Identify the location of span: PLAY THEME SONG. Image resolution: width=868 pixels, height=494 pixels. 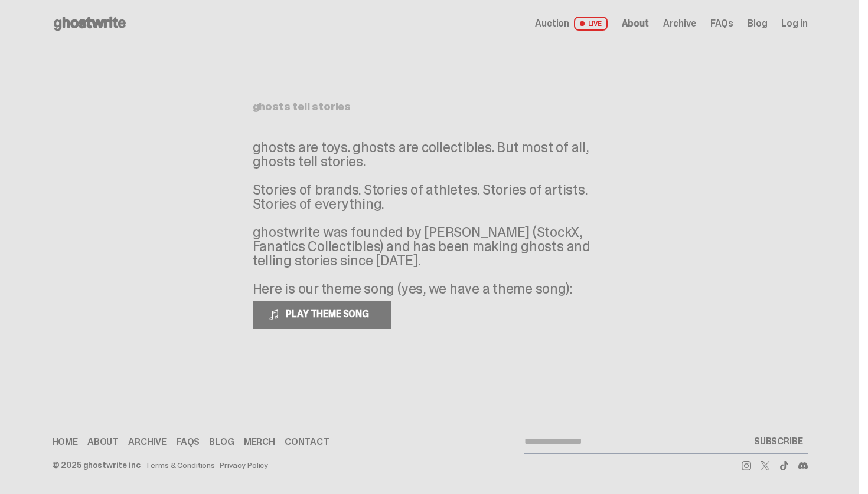
(328, 314).